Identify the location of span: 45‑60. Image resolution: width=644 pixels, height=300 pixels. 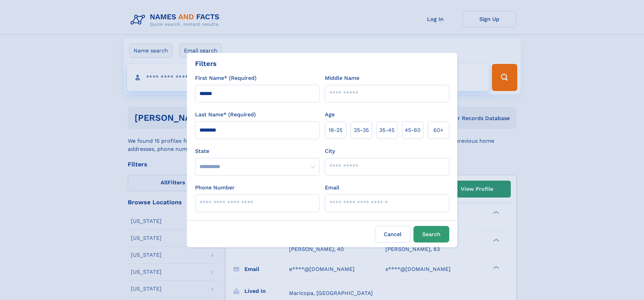
(412, 130).